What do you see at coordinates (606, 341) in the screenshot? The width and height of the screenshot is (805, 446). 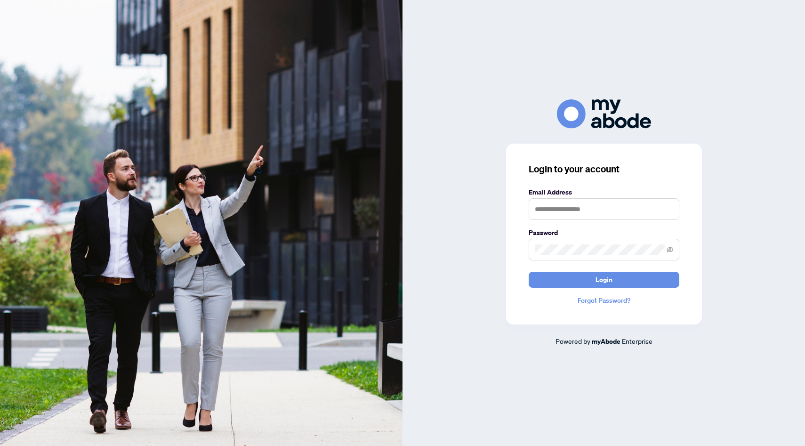 I see `a: myAbode` at bounding box center [606, 341].